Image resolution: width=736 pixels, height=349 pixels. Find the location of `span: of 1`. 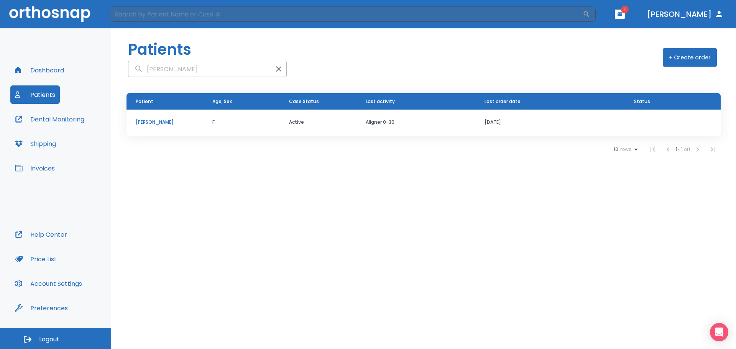

span: of 1 is located at coordinates (687, 149).